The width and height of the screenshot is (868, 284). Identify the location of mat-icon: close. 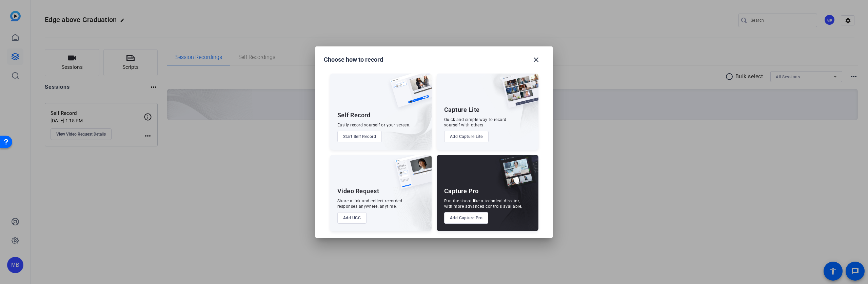
(536, 60).